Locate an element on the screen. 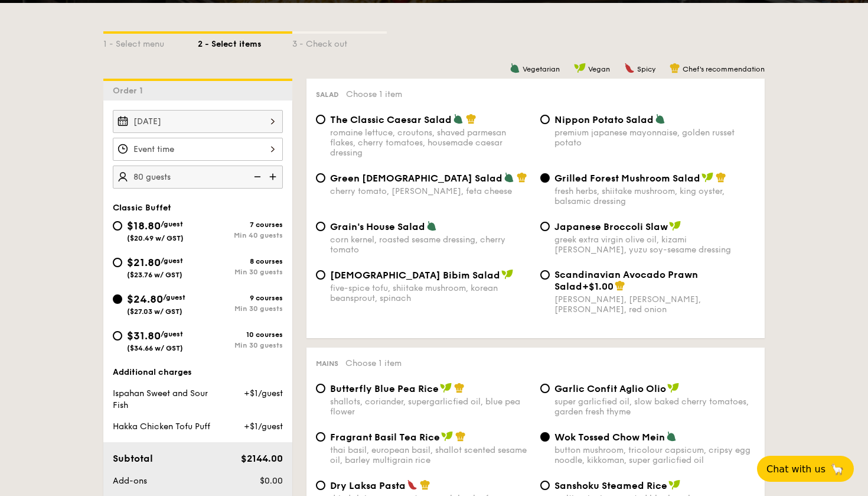 This screenshot has height=496, width=868. span: $0.00 is located at coordinates (271, 481).